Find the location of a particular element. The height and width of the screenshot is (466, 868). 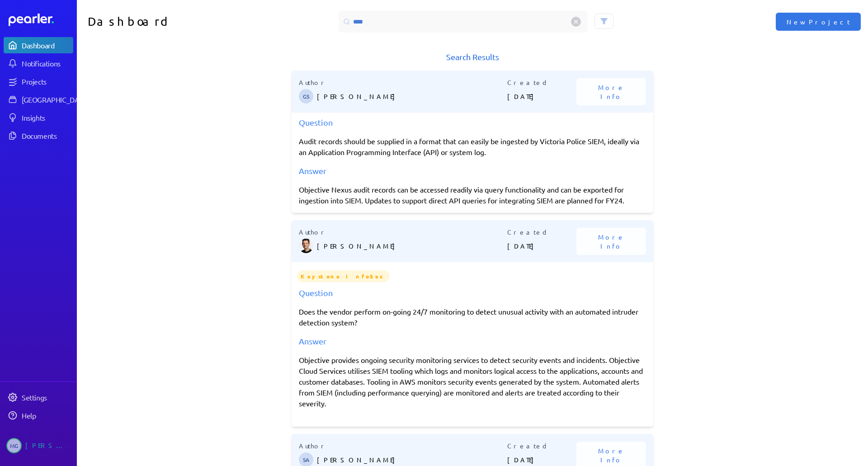

div: Settings is located at coordinates (47, 397).